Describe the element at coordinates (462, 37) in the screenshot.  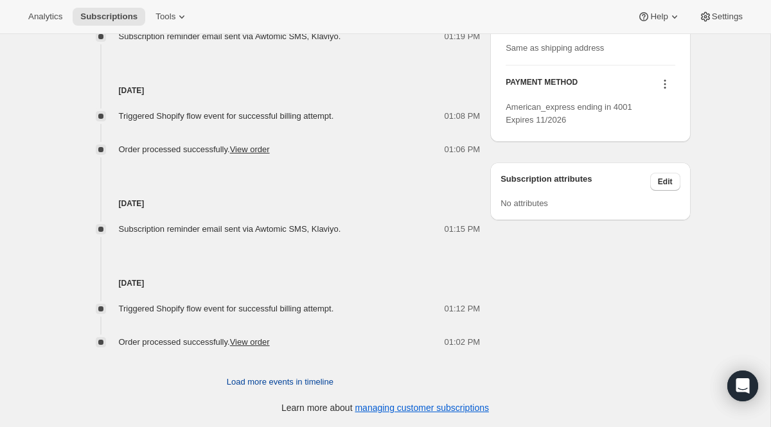
I see `span: 01:19 PM` at that location.